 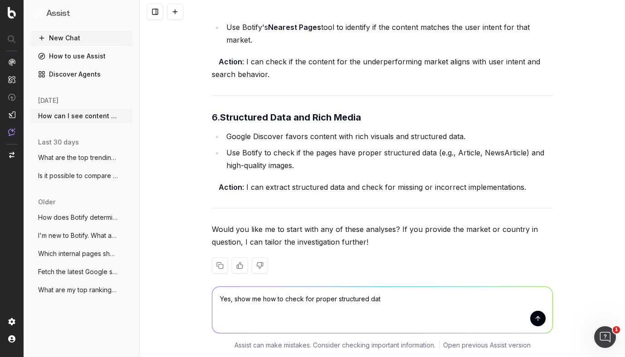 What do you see at coordinates (12, 13) in the screenshot?
I see `img: Botify logo` at bounding box center [12, 13].